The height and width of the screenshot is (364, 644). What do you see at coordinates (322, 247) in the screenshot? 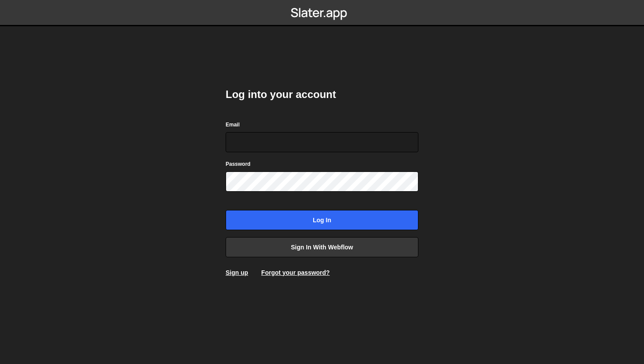
I see `a: Sign in with Webflow` at bounding box center [322, 247].